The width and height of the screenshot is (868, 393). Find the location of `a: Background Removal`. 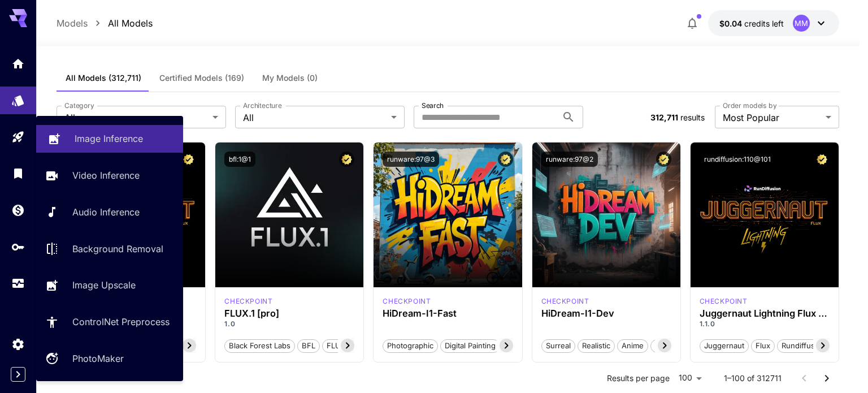

a: Background Removal is located at coordinates (110, 248).